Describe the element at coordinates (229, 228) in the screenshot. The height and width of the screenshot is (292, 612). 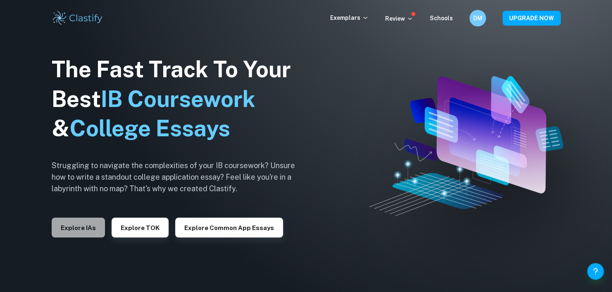
I see `button: Explore Common App essays` at that location.